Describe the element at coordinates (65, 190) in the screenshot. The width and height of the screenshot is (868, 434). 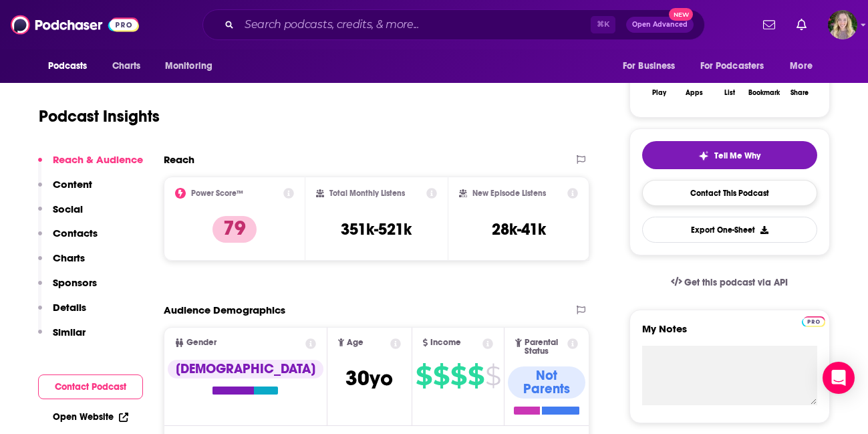
I see `button: Content` at that location.